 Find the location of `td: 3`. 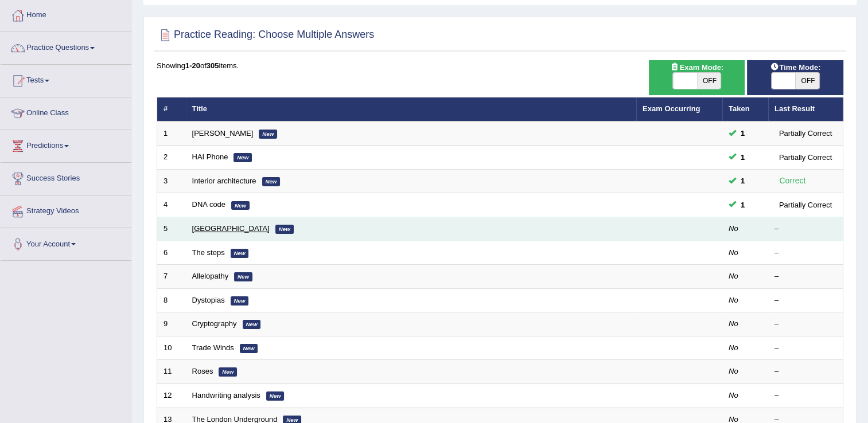

td: 3 is located at coordinates (172, 181).